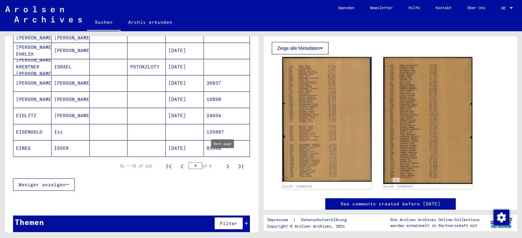 The image size is (522, 238). What do you see at coordinates (229, 224) in the screenshot?
I see `button: Filter` at bounding box center [229, 224].